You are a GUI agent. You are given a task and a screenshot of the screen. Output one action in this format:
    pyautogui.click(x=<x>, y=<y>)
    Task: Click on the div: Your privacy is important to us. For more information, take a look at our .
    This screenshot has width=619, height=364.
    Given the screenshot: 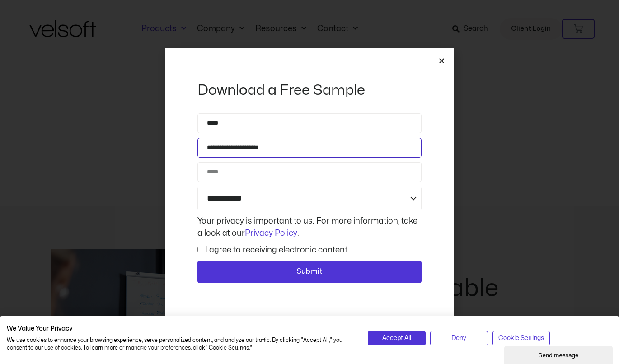 What is the action you would take?
    pyautogui.click(x=310, y=227)
    